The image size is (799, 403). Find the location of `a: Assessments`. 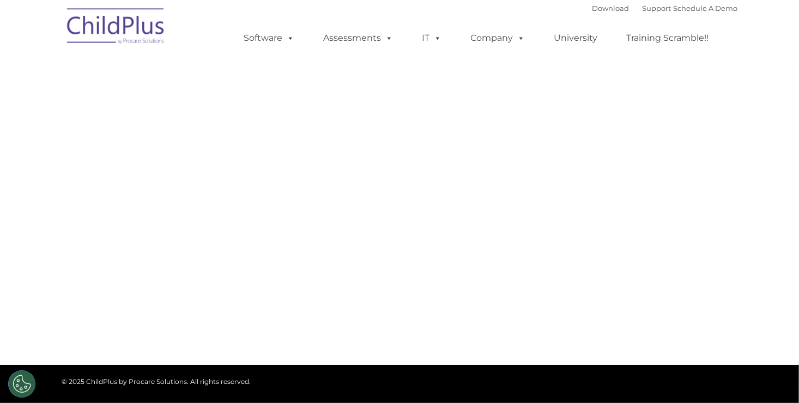

a: Assessments is located at coordinates (358, 38).